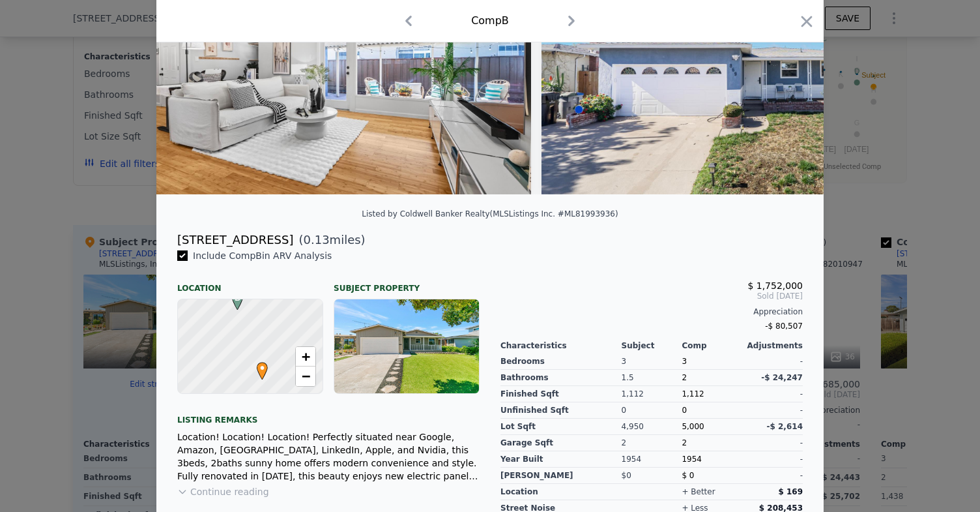  What do you see at coordinates (652, 394) in the screenshot?
I see `div: 1,112` at bounding box center [652, 394].